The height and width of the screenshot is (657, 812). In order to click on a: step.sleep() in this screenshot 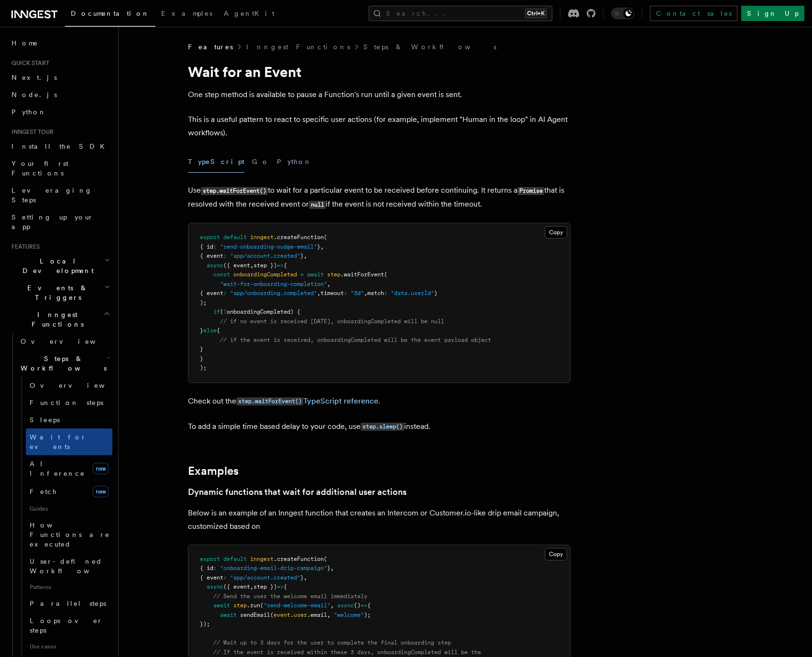, I will do `click(382, 426)`.